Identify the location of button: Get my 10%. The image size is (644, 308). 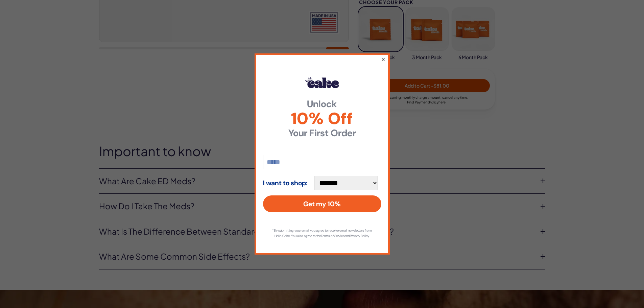
(322, 204).